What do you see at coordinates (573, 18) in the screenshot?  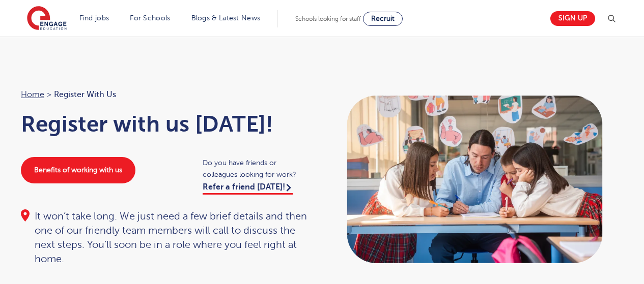 I see `a: Sign up` at bounding box center [573, 18].